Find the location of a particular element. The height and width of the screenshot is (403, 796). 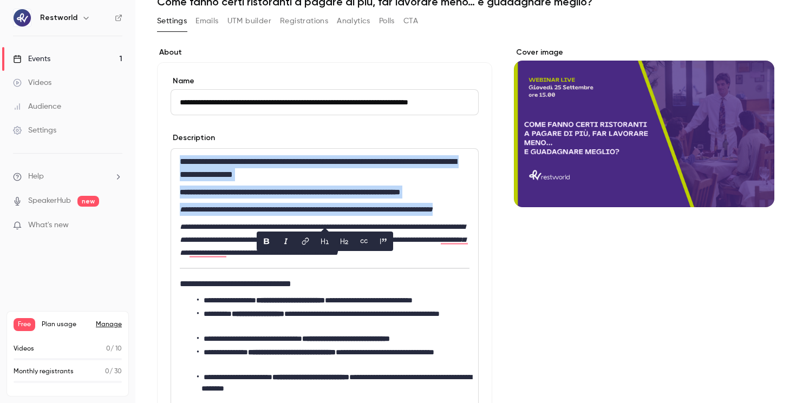

button: CTA is located at coordinates (410, 21).